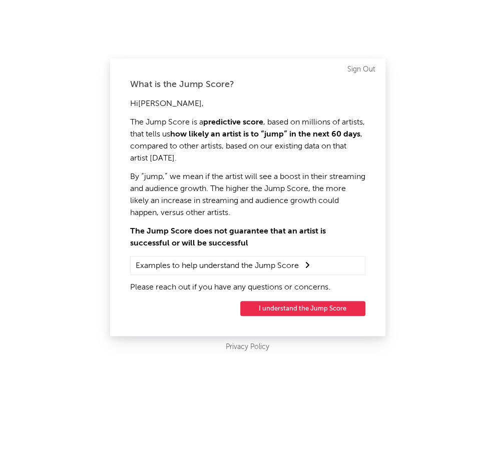 This screenshot has width=495, height=471. Describe the element at coordinates (248, 141) in the screenshot. I see `p: The Jump Score is a , based on millions of artists, that tells us , compared to other artists, ba...` at that location.